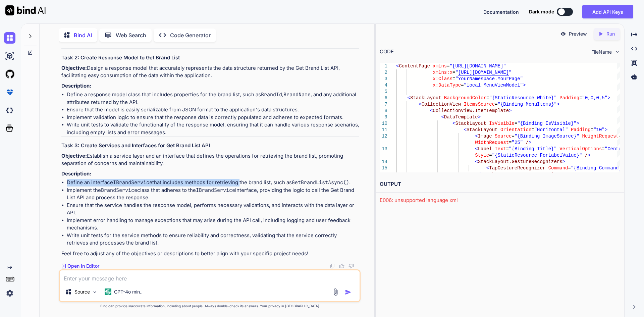 This screenshot has width=644, height=317. What do you see at coordinates (332, 265) in the screenshot?
I see `img: copy` at bounding box center [332, 265].